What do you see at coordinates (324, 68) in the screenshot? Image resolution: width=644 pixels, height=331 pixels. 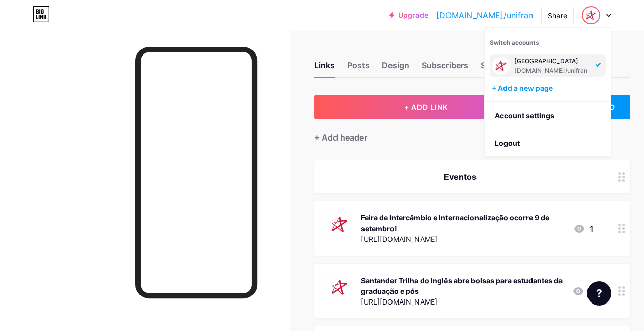 I see `div: Links` at bounding box center [324, 68].